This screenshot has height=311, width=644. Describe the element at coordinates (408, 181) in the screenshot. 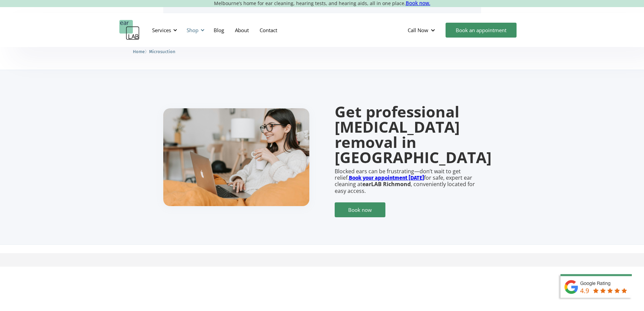

I see `p: Blocked ears can be frustrating—don’t wait to get relief. for safe, expert ear cleaning at , conv...` at that location.